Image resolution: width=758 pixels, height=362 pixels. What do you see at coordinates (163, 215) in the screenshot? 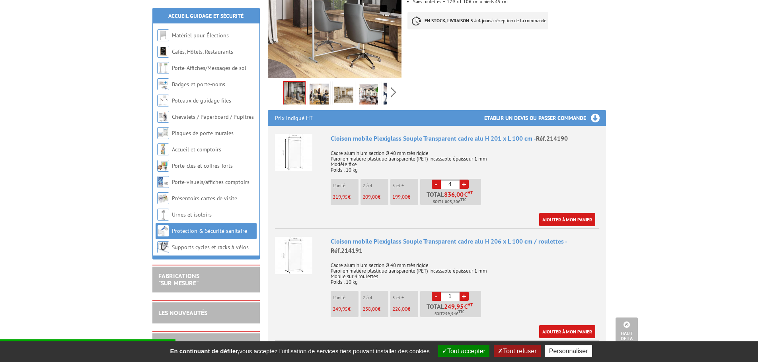
I see `img: Urnes et isoloirs` at bounding box center [163, 215].